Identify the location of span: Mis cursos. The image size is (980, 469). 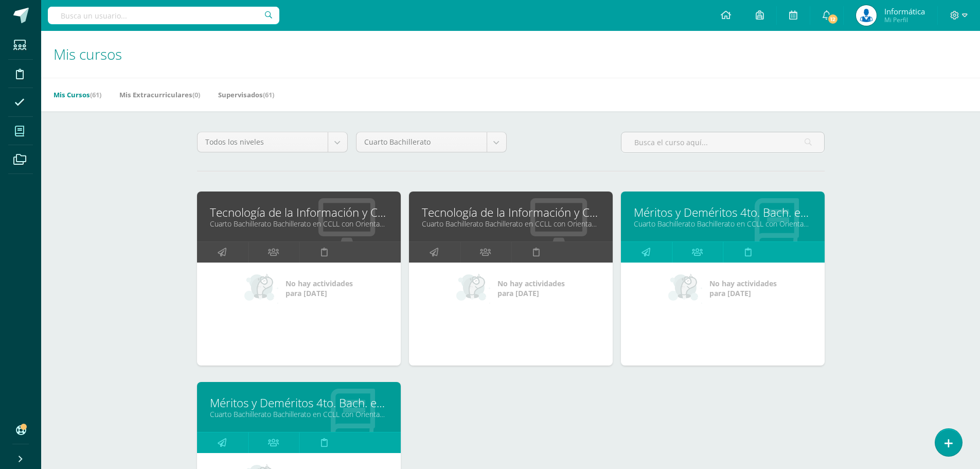
(88, 54).